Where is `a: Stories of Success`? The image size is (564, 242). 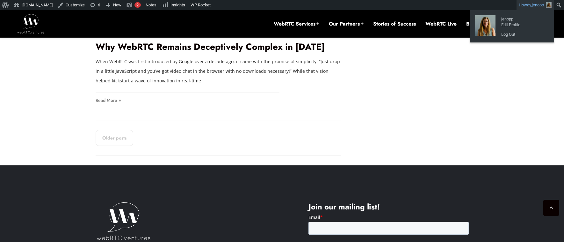
a: Stories of Success is located at coordinates (395, 24).